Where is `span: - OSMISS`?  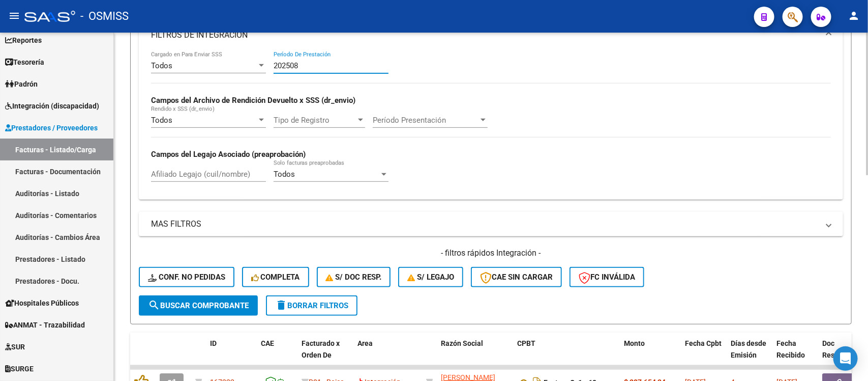
span: - OSMISS is located at coordinates (104, 16).